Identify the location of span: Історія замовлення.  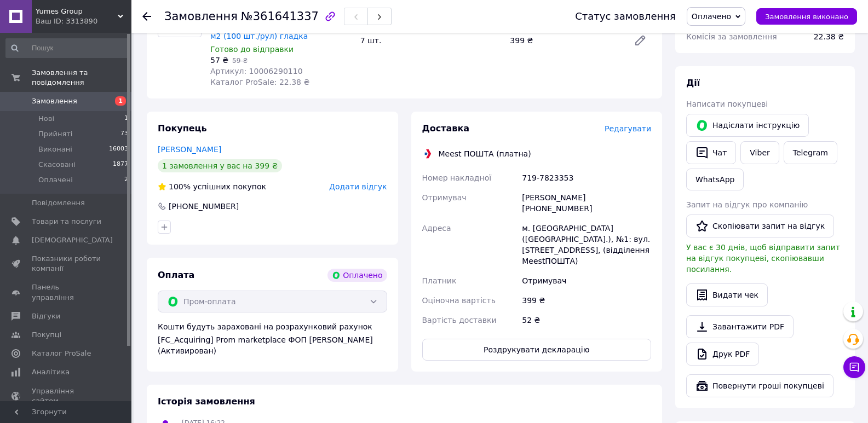
(206, 401).